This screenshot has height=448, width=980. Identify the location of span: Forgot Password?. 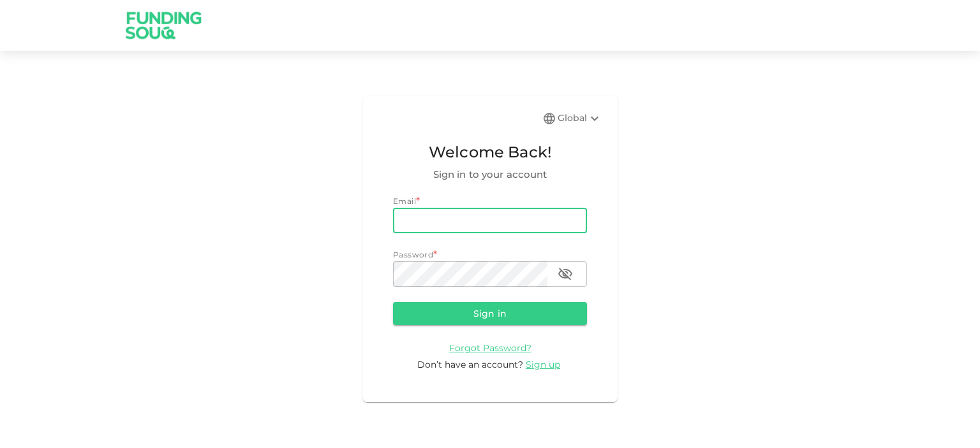
(490, 348).